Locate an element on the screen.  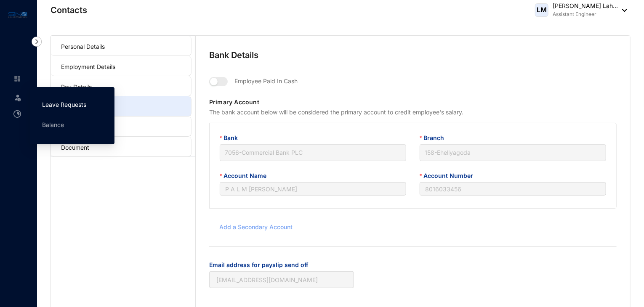
img: logo is located at coordinates (18, 15).